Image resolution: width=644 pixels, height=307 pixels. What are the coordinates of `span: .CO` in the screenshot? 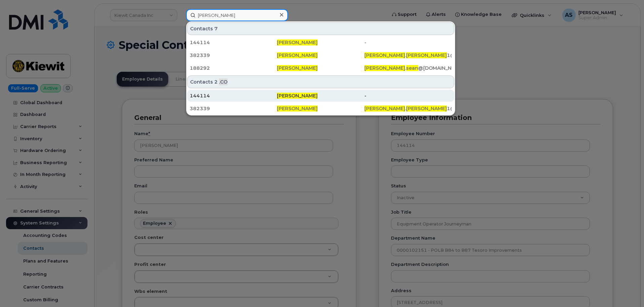 It's located at (223, 82).